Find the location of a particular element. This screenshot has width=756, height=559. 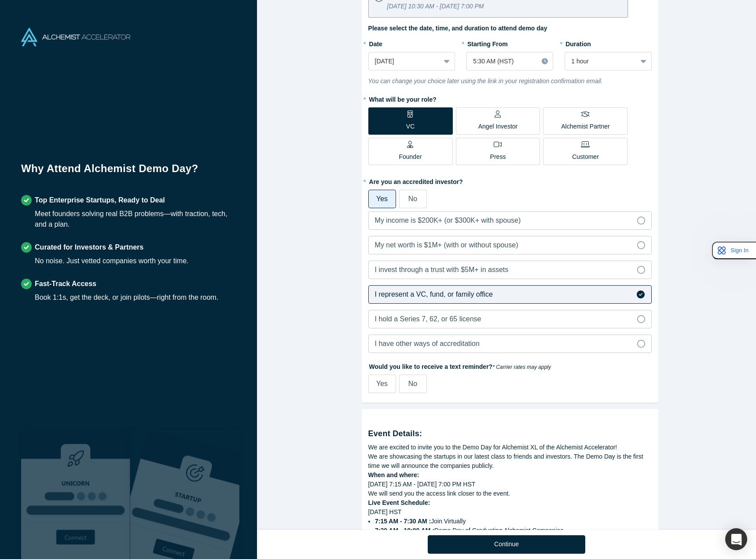

strong: Top Enterprise Startups, Ready to Deal is located at coordinates (100, 200).